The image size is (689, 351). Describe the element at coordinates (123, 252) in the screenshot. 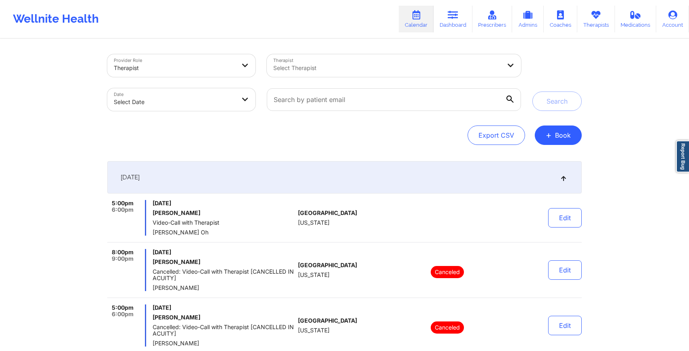

I see `span: 8:00pm` at that location.